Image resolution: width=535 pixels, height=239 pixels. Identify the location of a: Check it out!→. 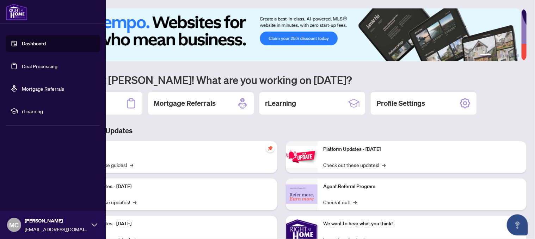
(339, 202).